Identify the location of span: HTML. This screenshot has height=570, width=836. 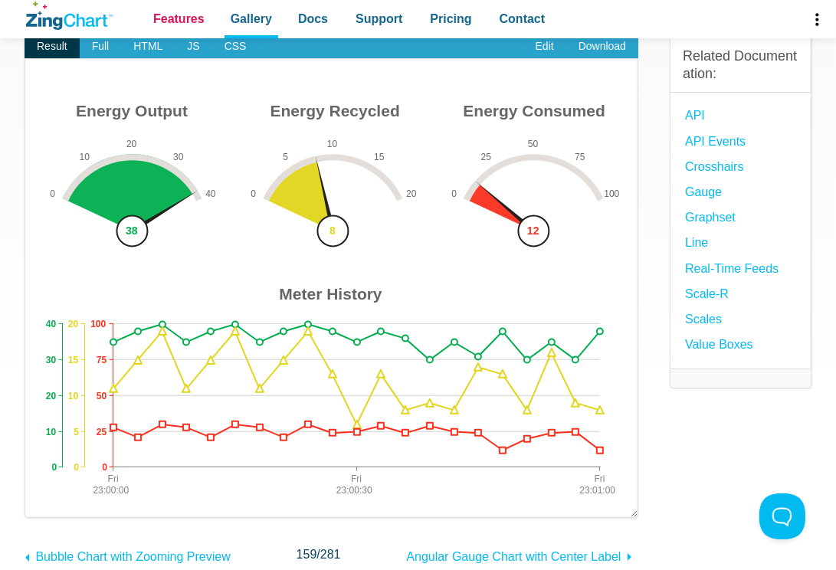
(148, 47).